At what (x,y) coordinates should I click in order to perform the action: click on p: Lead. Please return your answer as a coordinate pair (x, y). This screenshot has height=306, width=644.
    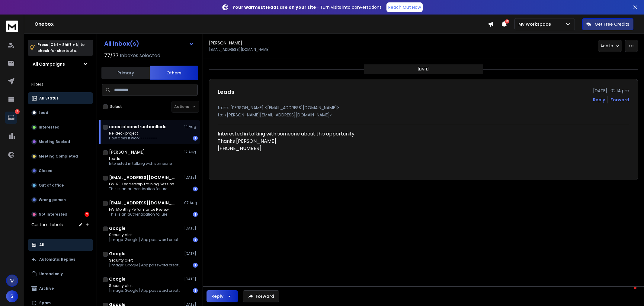
    Looking at the image, I should click on (44, 113).